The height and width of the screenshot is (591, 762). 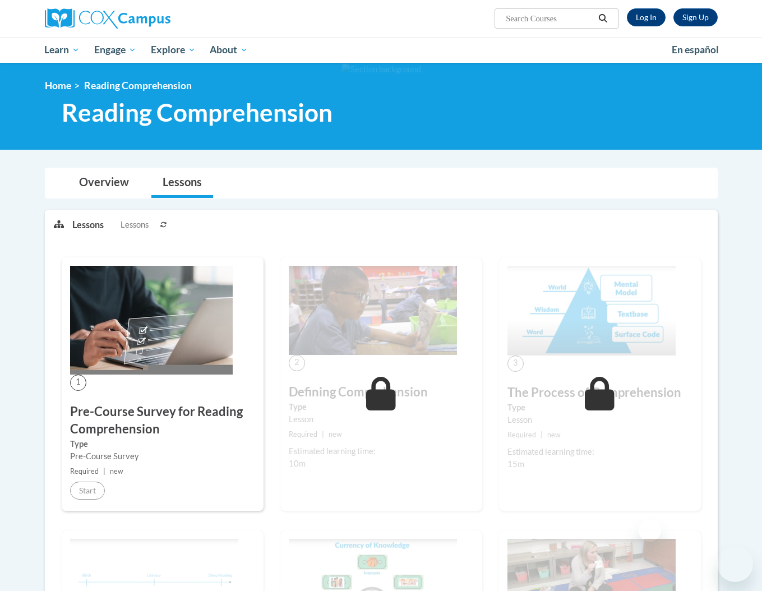 I want to click on button: Start, so click(x=88, y=491).